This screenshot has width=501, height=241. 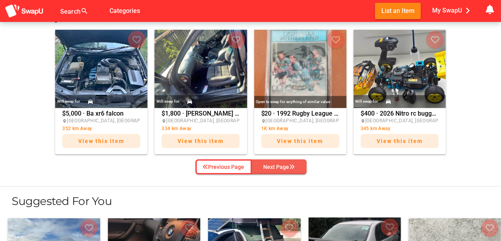 What do you see at coordinates (224, 167) in the screenshot?
I see `div: Previous Page` at bounding box center [224, 167].